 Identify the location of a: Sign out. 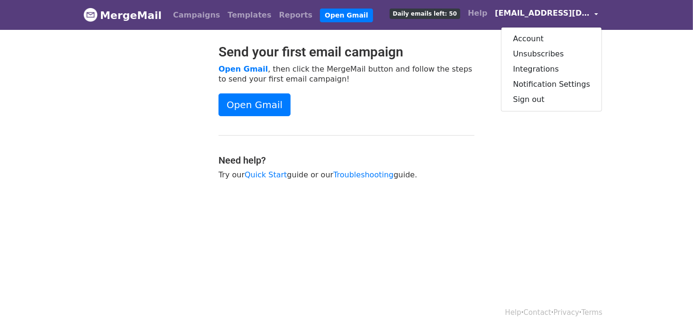
(551, 100).